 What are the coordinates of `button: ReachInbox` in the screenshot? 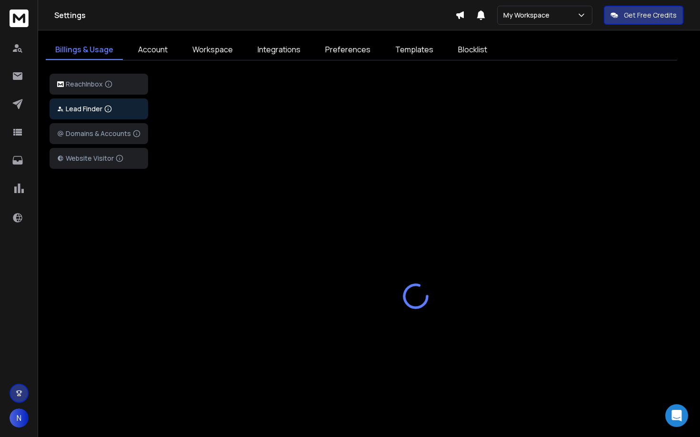 It's located at (99, 84).